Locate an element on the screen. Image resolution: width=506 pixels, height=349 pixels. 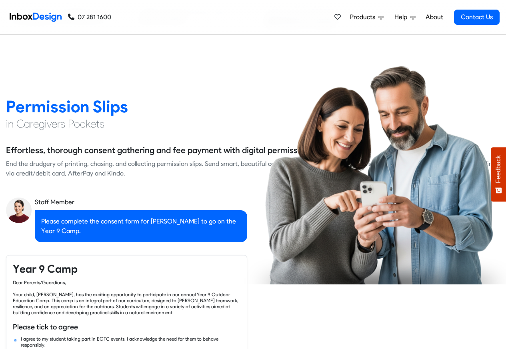
a: About is located at coordinates (434, 17).